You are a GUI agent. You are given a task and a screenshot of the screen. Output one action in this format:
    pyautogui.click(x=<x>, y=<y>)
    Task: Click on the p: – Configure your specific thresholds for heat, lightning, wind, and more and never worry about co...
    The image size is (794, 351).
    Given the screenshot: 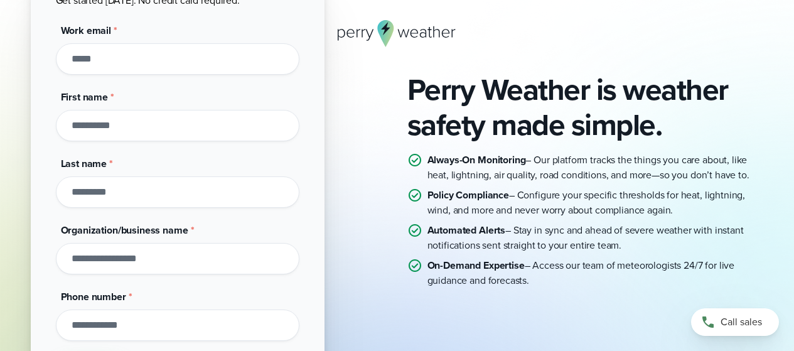 What is the action you would take?
    pyautogui.click(x=595, y=203)
    